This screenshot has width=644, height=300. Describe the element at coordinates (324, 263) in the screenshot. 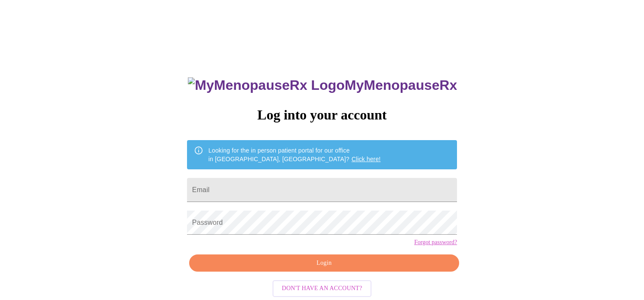

I see `span: Login` at that location.